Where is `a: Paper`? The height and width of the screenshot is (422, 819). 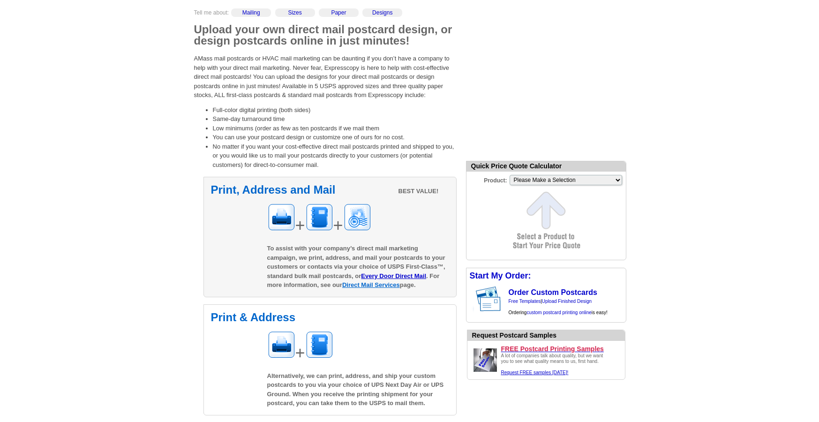
a: Paper is located at coordinates (339, 13).